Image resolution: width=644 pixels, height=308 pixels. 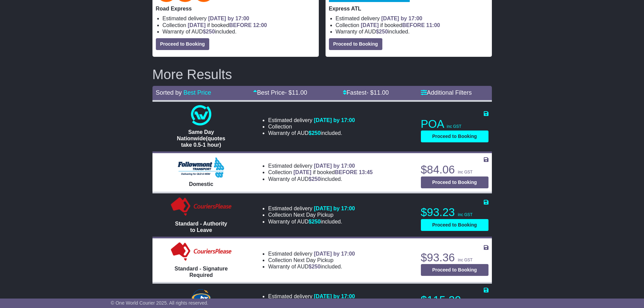 What do you see at coordinates (455, 170) in the screenshot?
I see `p: $84.06` at bounding box center [455, 170].